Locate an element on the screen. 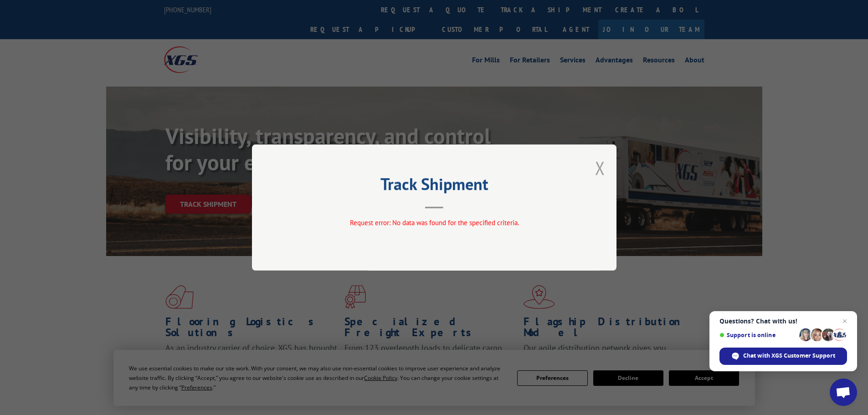 The image size is (868, 415). h2: Track Shipment is located at coordinates (434, 187).